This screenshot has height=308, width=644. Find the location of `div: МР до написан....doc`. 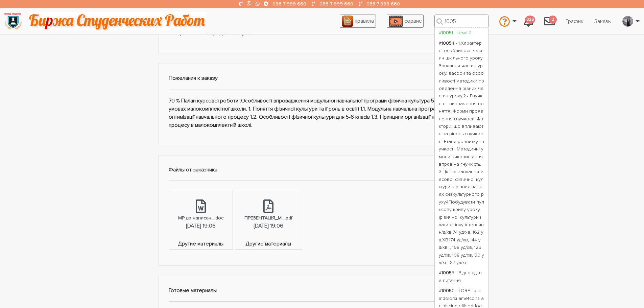

div: МР до написан....doc is located at coordinates (201, 218).